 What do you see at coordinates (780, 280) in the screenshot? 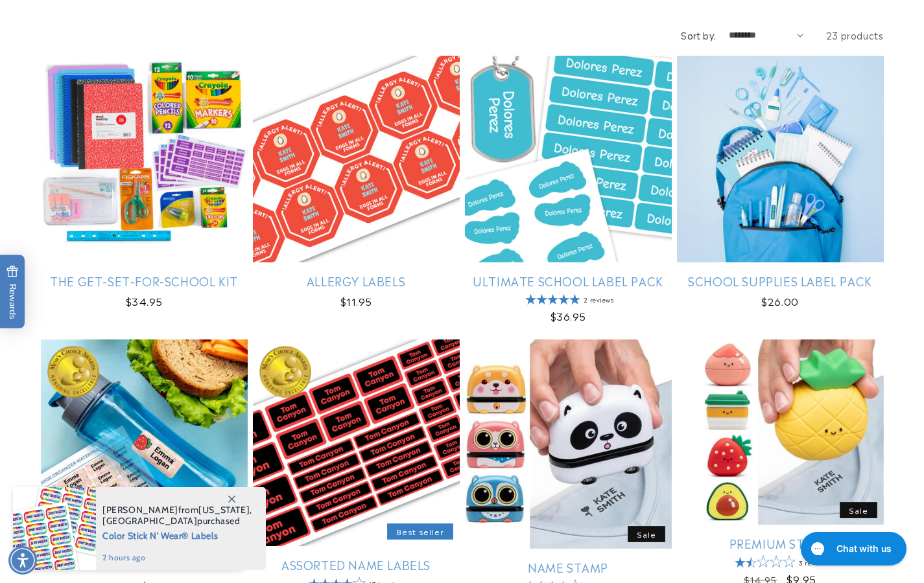
I see `a: School Supplies Label Pack` at bounding box center [780, 280].